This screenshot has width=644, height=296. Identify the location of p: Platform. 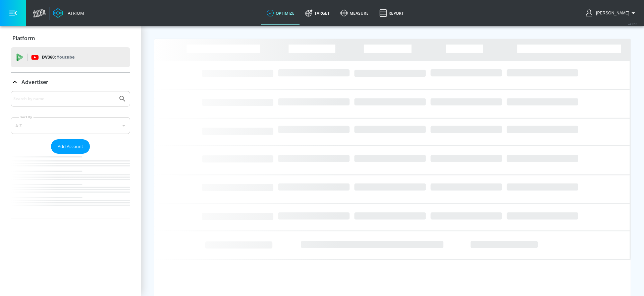
(24, 38).